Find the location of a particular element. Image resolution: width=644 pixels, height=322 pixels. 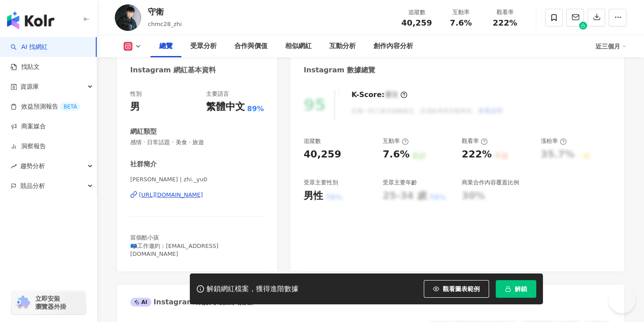

a: 找貼文 is located at coordinates (25, 67).